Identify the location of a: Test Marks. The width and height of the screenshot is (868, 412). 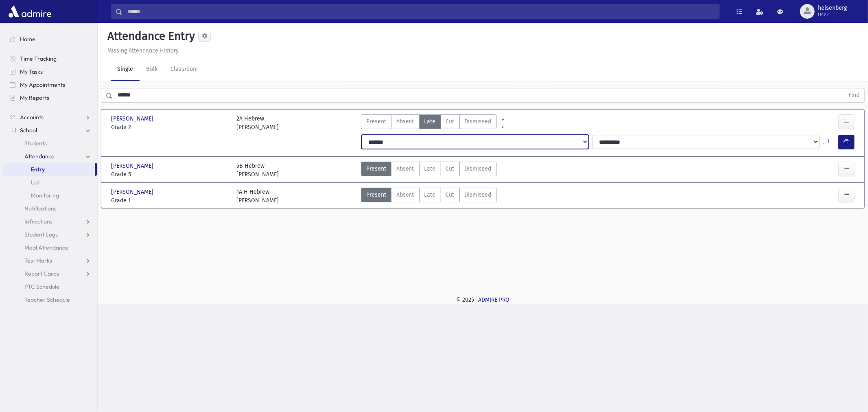
(50, 261).